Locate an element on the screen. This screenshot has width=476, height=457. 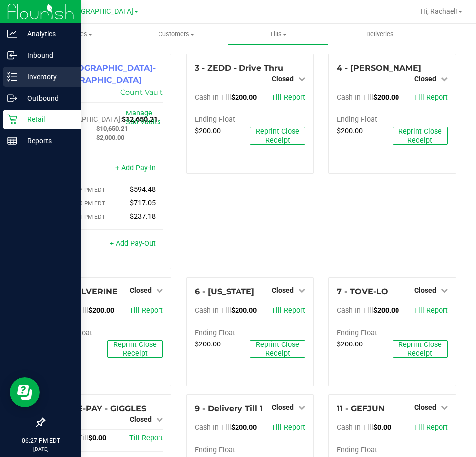
span: $717.05 is located at coordinates (143, 203).